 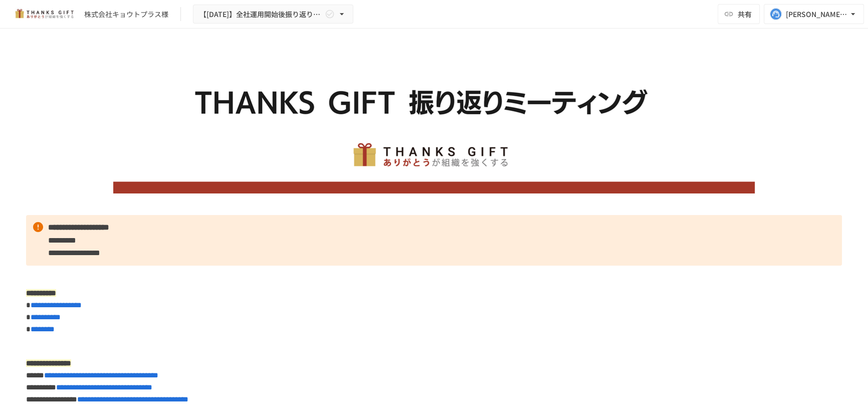 What do you see at coordinates (434, 113) in the screenshot?
I see `img: zhuJAIW66PrLT8Ex1PiLXbWmz8S8D9VzutwwhhdAGyh` at bounding box center [434, 113].